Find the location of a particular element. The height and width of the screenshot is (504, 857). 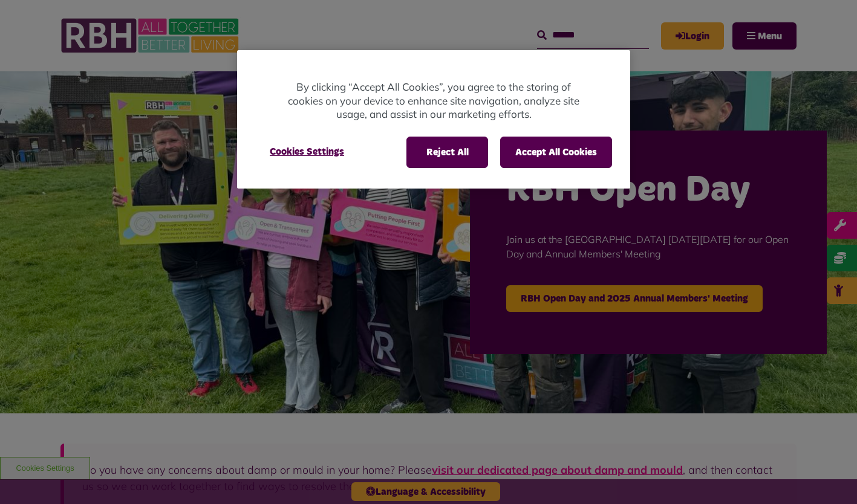

p: By clicking “Accept All Cookies”, you agree to the storing of cookies on your device to enhance s... is located at coordinates (434, 101).